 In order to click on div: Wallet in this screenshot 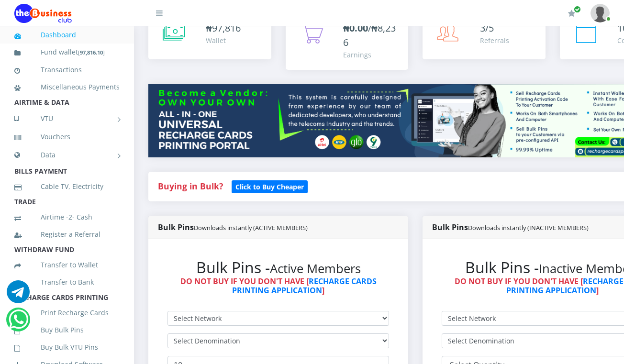, I will do `click(223, 41)`.